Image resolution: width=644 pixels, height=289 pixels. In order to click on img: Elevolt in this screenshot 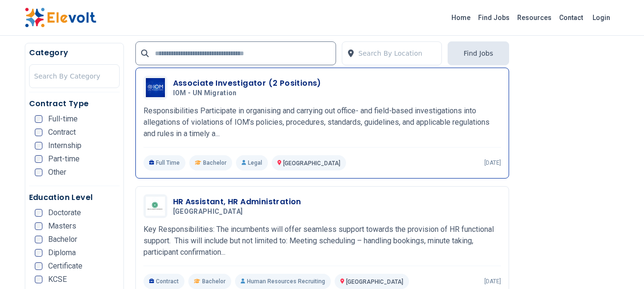, I will do `click(60, 18)`.